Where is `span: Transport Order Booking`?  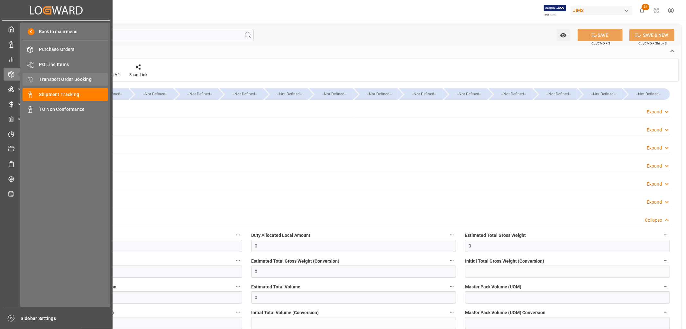
span: Transport Order Booking is located at coordinates (74, 79).